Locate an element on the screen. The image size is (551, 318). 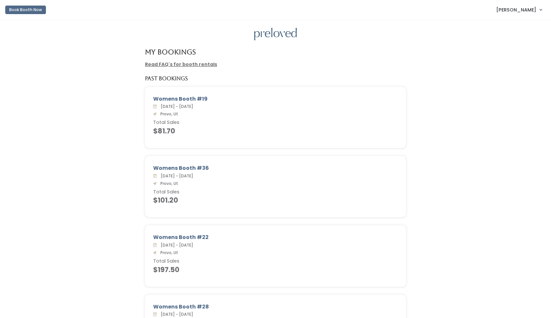
h5: Past Bookings is located at coordinates (166, 79).